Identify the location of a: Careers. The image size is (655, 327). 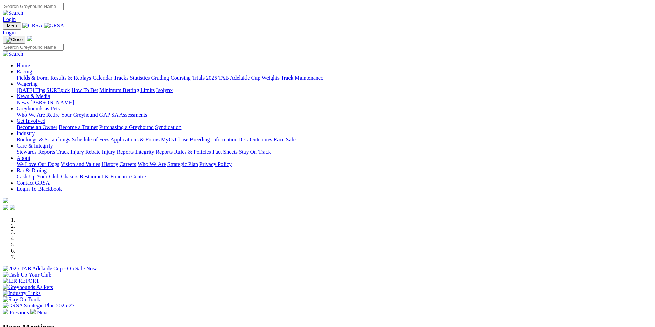
(127, 164).